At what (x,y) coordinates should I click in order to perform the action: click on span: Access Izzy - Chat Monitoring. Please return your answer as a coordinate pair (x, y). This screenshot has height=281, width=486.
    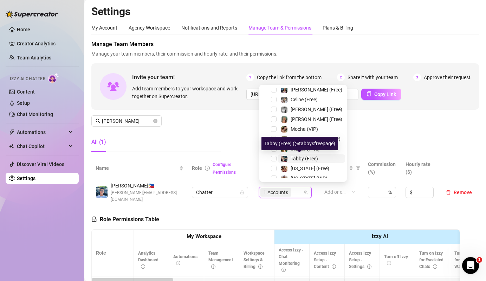
    Looking at the image, I should click on (291, 260).